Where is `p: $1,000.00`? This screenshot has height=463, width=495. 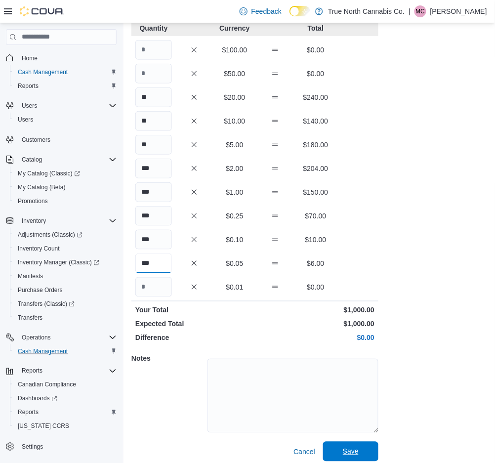
p: $1,000.00 is located at coordinates (316, 324).